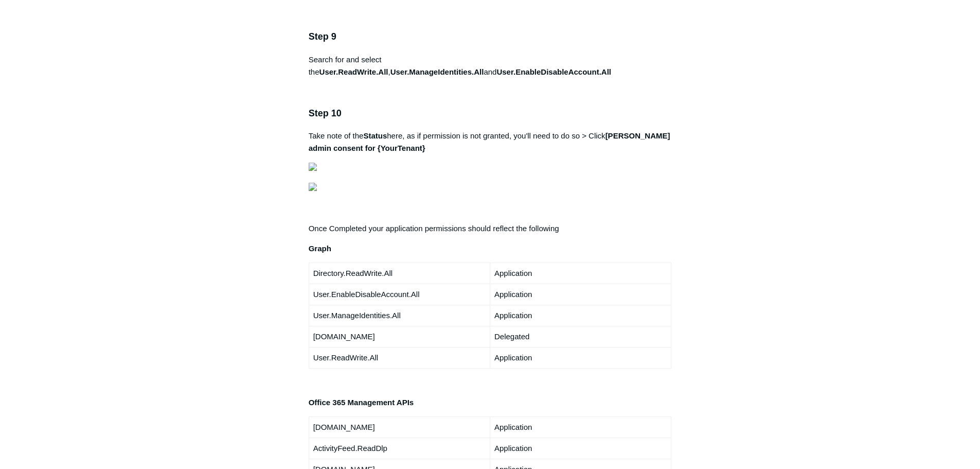  What do you see at coordinates (400, 448) in the screenshot?
I see `td: ActivityFeed.ReadDlp` at bounding box center [400, 448].